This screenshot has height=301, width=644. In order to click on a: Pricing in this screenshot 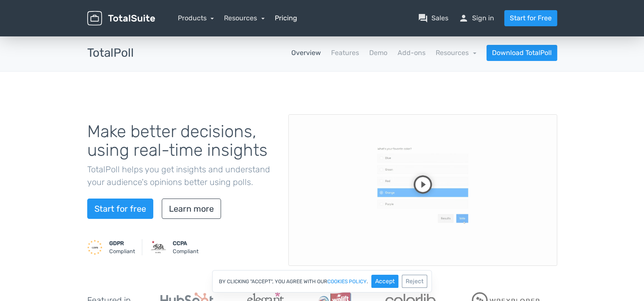, I will do `click(286, 18)`.